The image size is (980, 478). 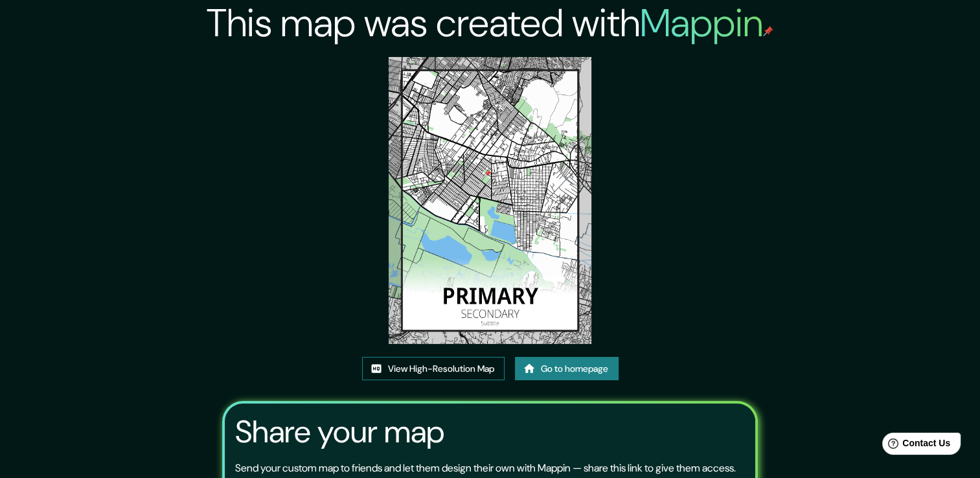 I want to click on img: created-map, so click(x=490, y=200).